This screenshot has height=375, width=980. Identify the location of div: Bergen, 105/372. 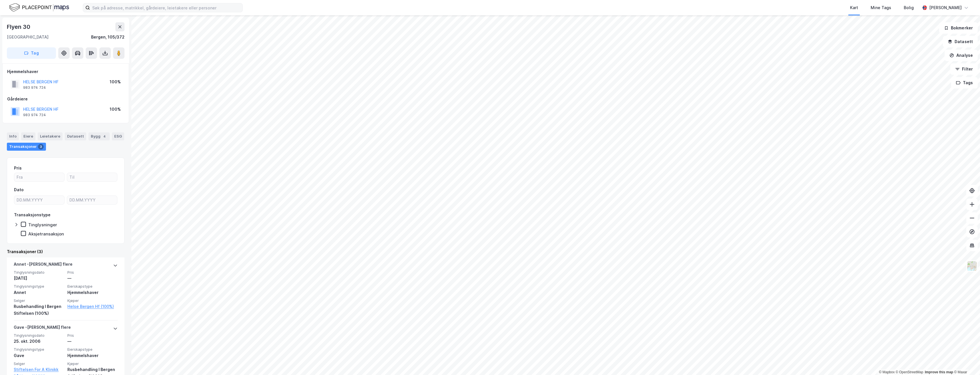
(107, 37).